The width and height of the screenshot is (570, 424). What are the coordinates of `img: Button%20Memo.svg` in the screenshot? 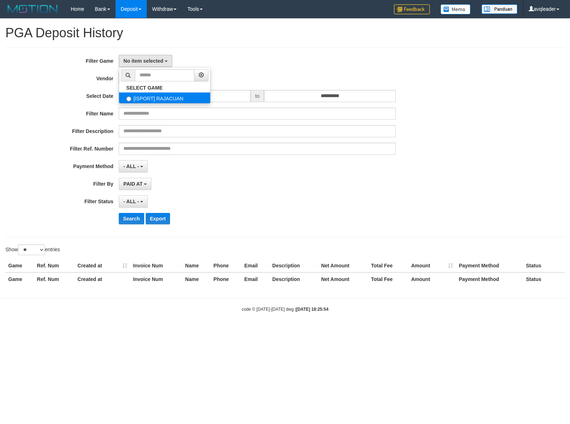 It's located at (455, 9).